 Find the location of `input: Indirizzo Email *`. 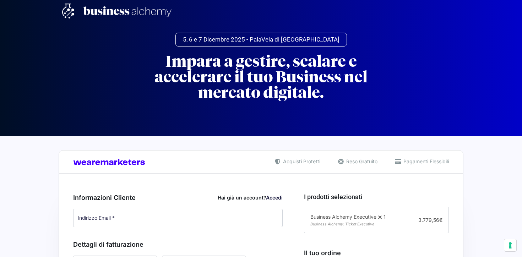

input: Indirizzo Email * is located at coordinates (178, 218).